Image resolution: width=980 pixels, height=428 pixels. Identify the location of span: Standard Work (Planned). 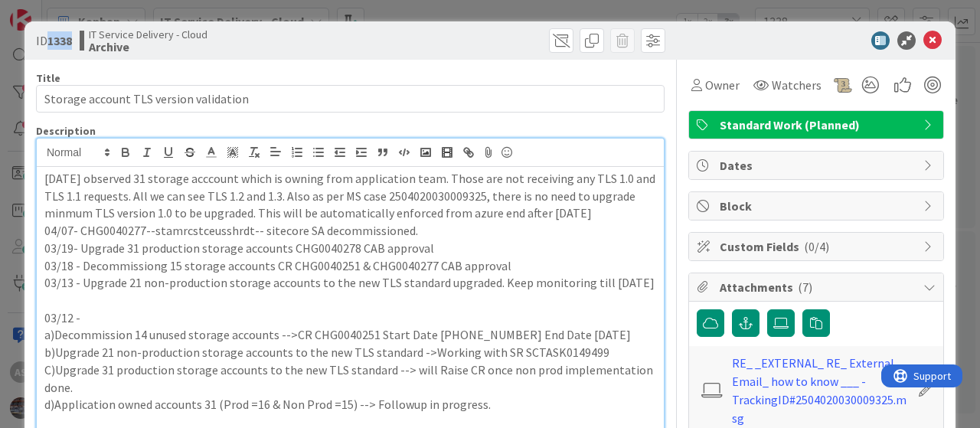
(817, 125).